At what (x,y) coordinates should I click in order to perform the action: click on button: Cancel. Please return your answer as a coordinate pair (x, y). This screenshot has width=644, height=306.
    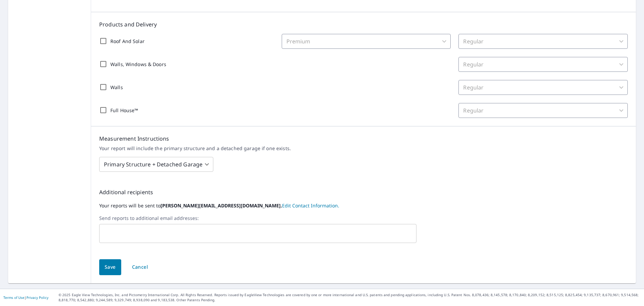
    Looking at the image, I should click on (140, 267).